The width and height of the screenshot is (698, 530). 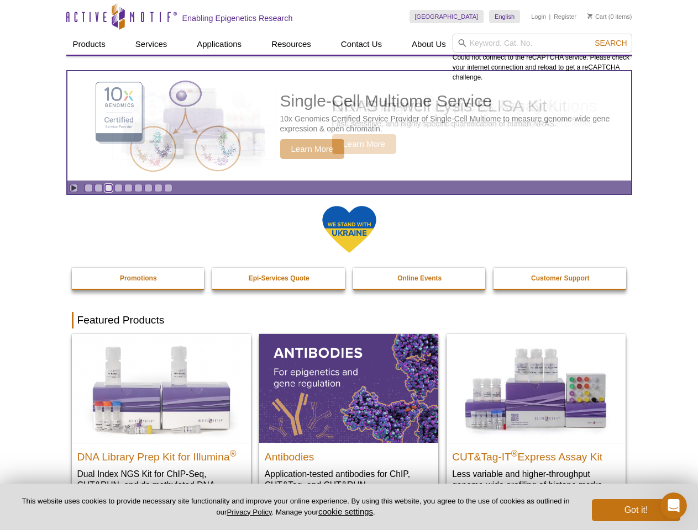 What do you see at coordinates (128, 188) in the screenshot?
I see `a: Go to slide 5` at bounding box center [128, 188].